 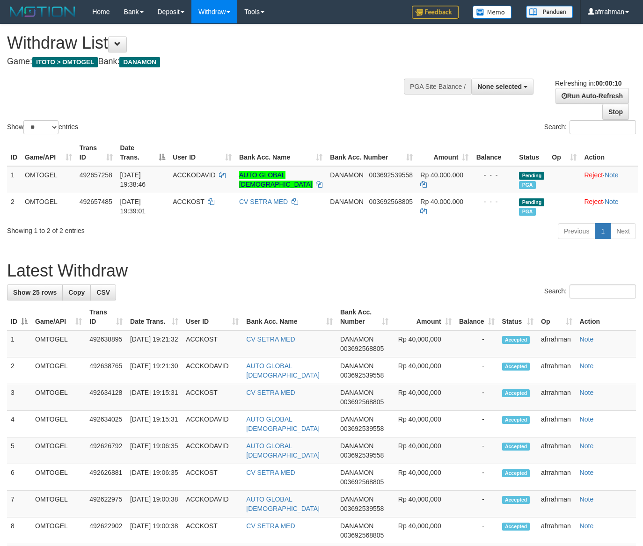 What do you see at coordinates (19, 450) in the screenshot?
I see `td: 5` at bounding box center [19, 450].